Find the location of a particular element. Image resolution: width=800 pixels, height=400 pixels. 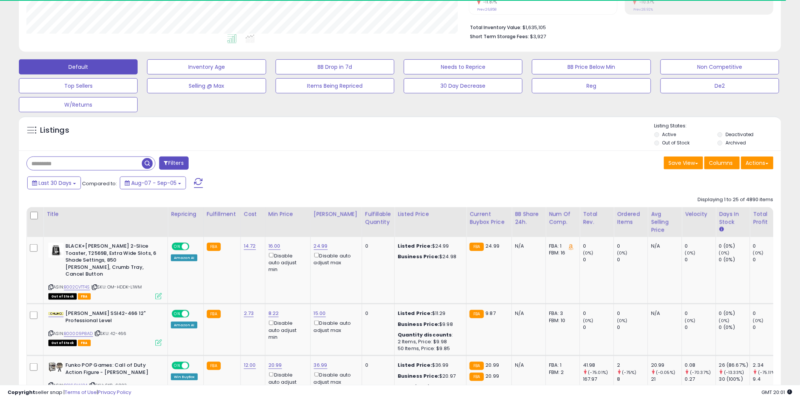

div: Avg Selling Price is located at coordinates (665, 222).